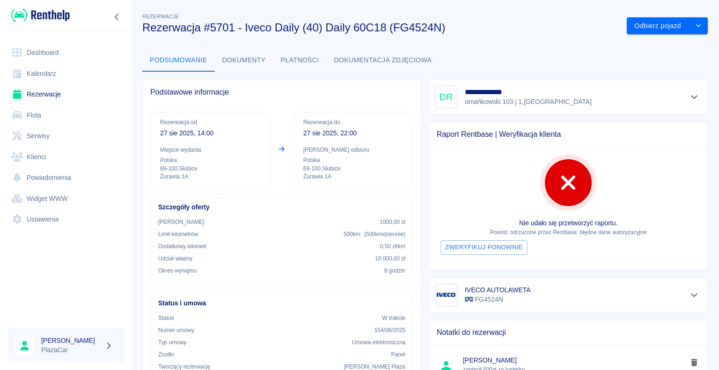 This screenshot has height=370, width=719. I want to click on p: Status, so click(166, 318).